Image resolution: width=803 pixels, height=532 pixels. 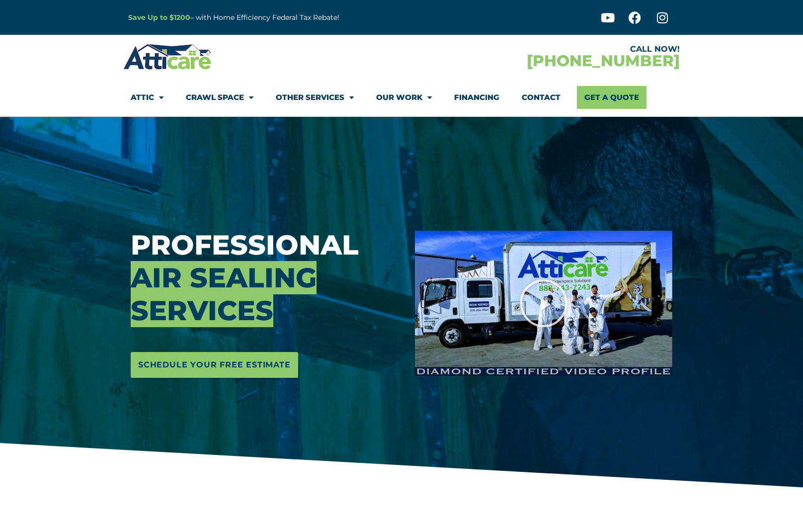 I want to click on a: Get A Quote, so click(x=612, y=97).